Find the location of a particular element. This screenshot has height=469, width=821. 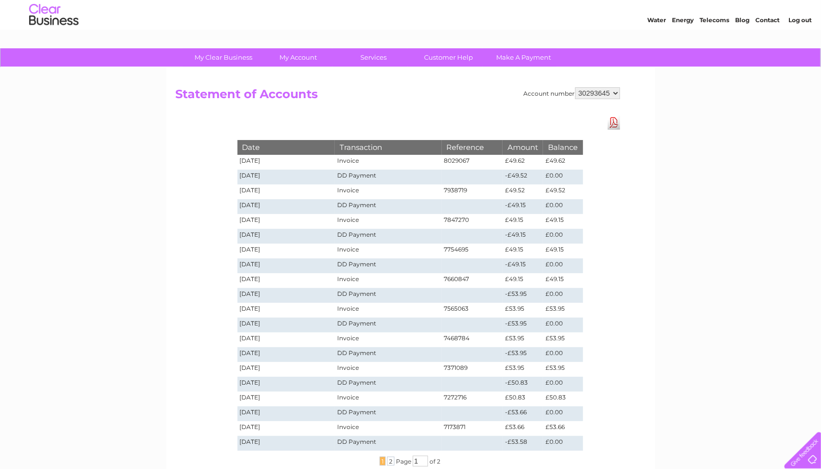

td: 7272716 is located at coordinates (472, 399).